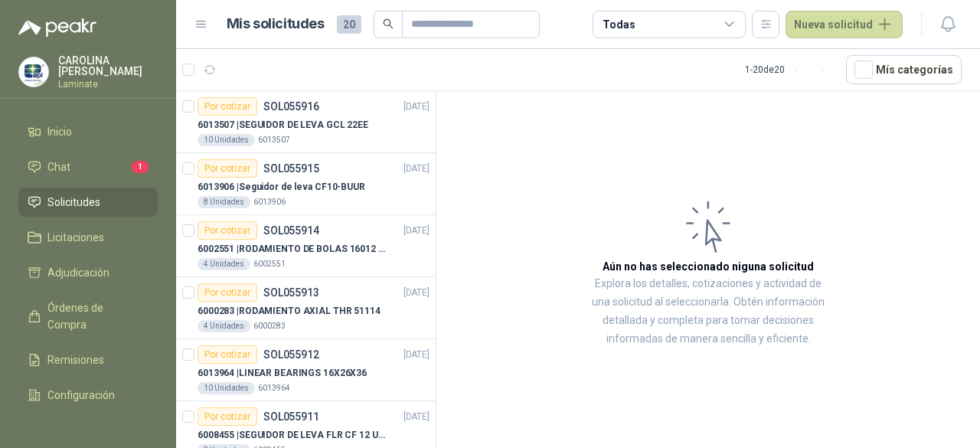  What do you see at coordinates (293, 434) in the screenshot?
I see `p: 6008455 | SEGUIDOR DE LEVA FLR CF 12 UUA EH8` at bounding box center [293, 434].